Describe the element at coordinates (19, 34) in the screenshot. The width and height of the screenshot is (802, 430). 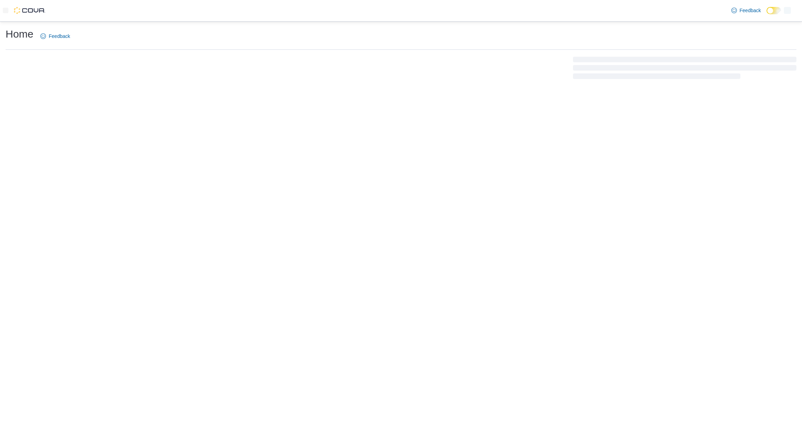
I see `h1: Home` at that location.